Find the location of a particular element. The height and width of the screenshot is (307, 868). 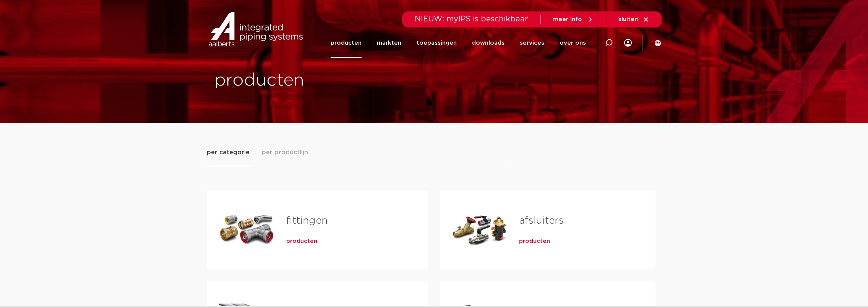

a: toepassingen is located at coordinates (437, 43).